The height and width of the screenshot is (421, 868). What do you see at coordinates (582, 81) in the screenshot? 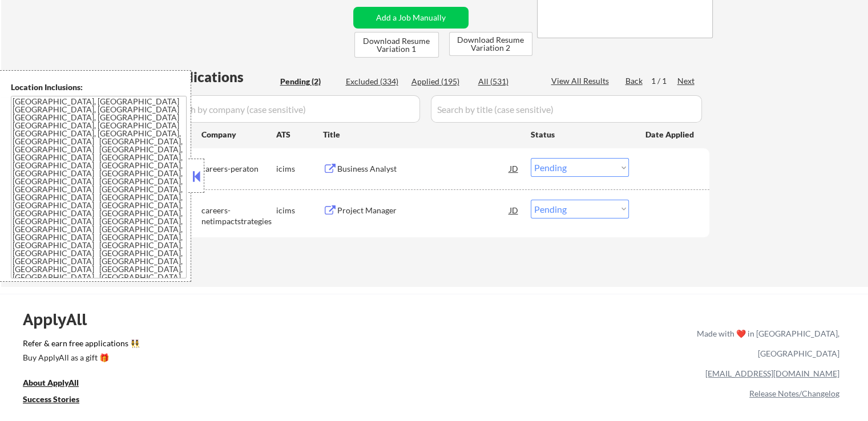
I see `div: View All Results` at bounding box center [582, 81].